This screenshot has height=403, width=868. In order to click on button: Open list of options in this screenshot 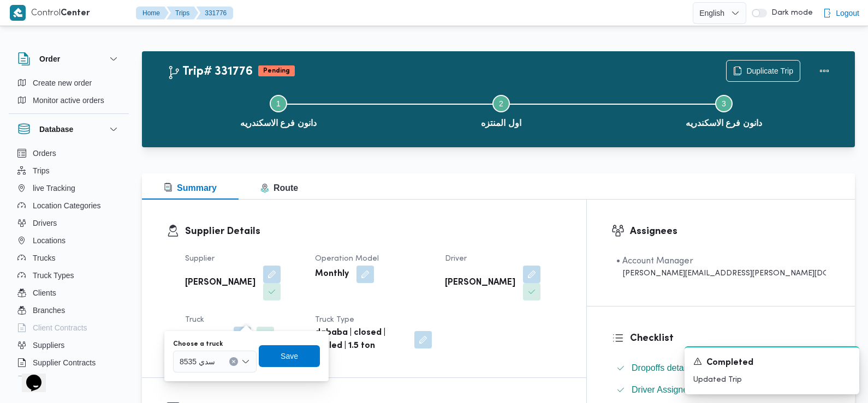, I will do `click(245, 362)`.